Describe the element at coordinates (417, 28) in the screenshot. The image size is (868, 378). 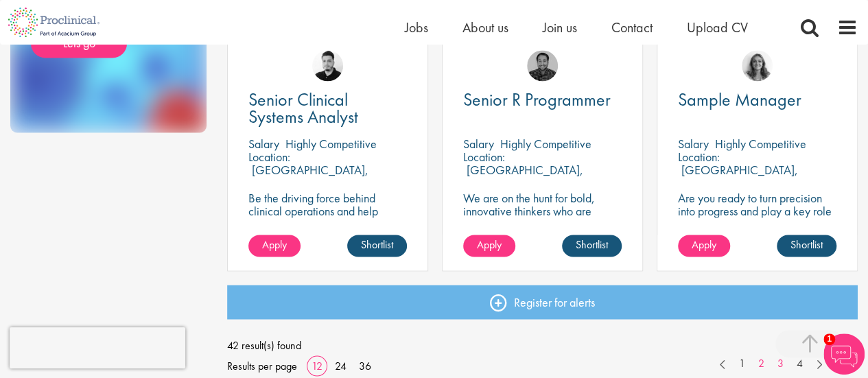
I see `a: Jobs` at that location.